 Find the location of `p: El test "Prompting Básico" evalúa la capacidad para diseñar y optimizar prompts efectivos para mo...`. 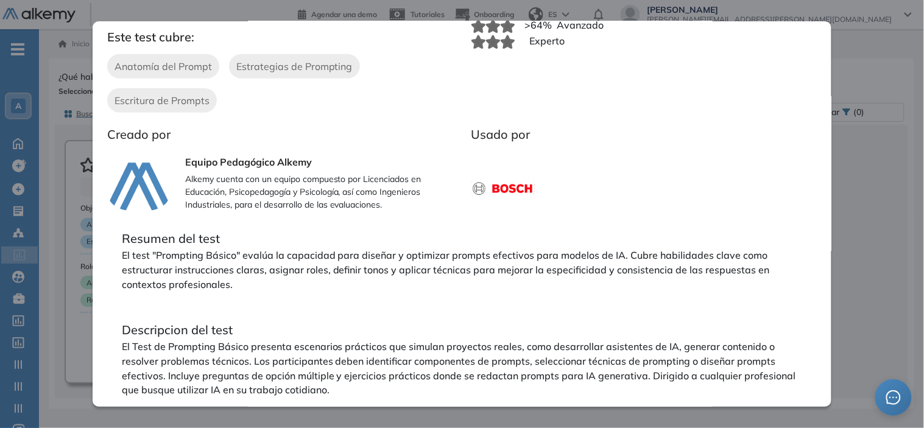

p: El test "Prompting Básico" evalúa la capacidad para diseñar y optimizar prompts efectivos para mo... is located at coordinates (462, 270).